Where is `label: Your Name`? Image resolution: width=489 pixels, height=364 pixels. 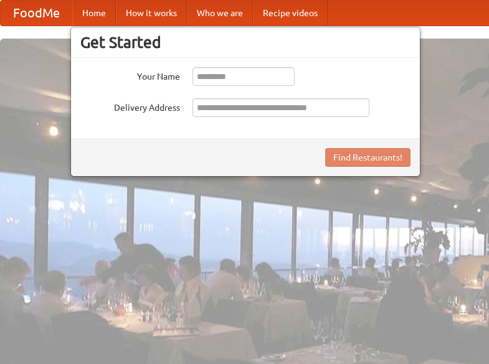 label: Your Name is located at coordinates (130, 75).